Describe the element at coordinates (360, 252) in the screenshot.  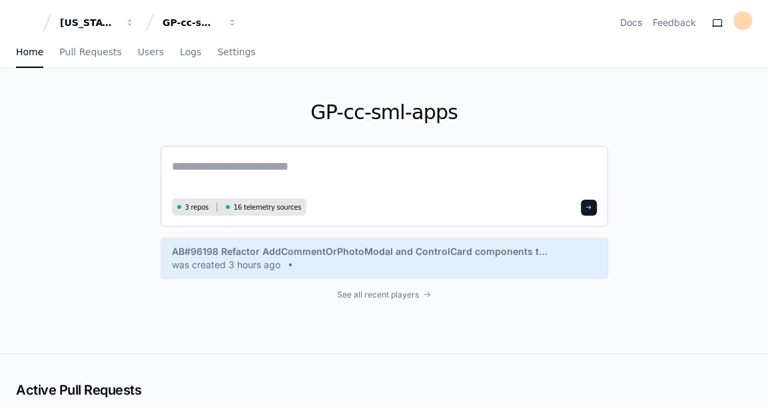
I see `span: AB#96198 Refactor AddCommentOrPhotoModal and ControlCard components t…` at that location.